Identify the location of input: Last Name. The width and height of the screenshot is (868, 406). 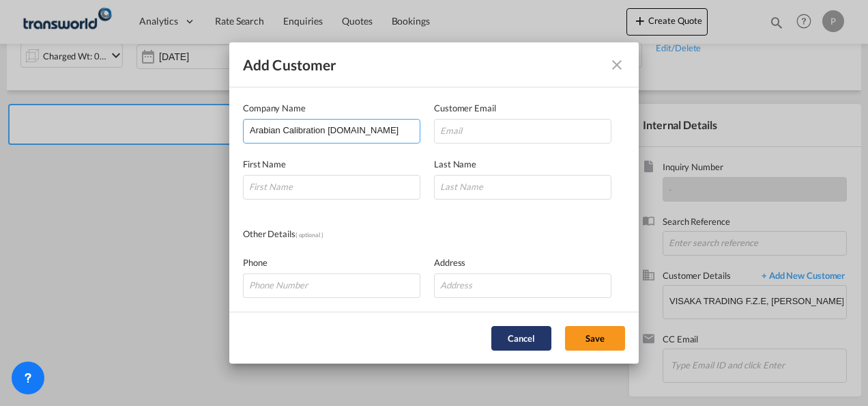
(522, 187).